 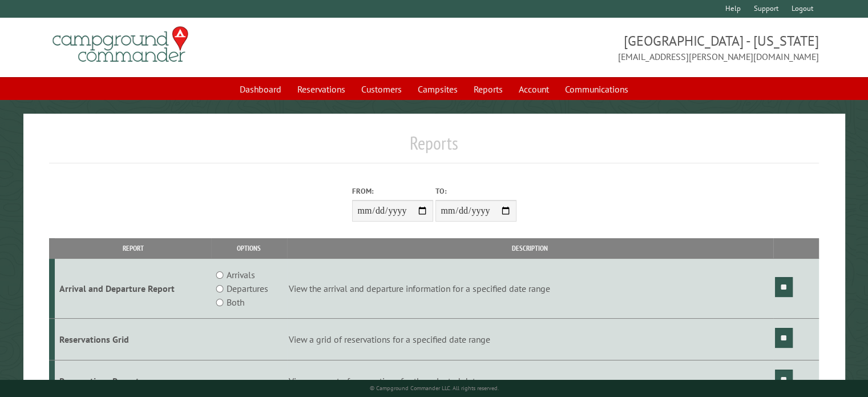 I want to click on td: View the arrival and departure information for a specified date range, so click(x=530, y=288).